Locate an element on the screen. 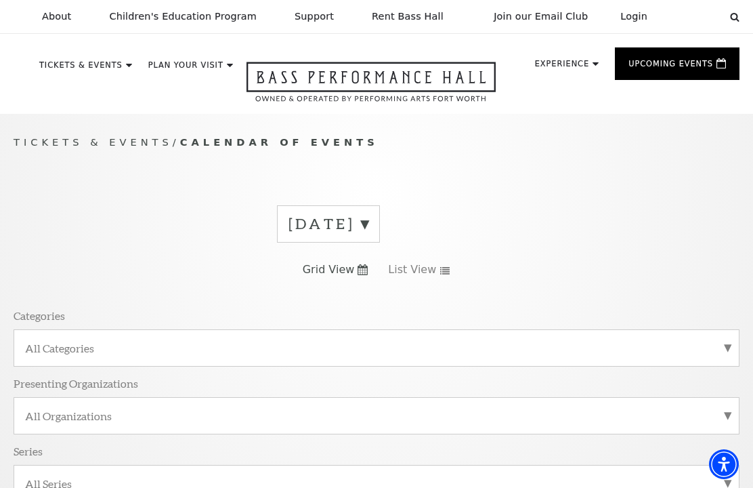 This screenshot has width=753, height=488. p: Tickets & Events is located at coordinates (81, 69).